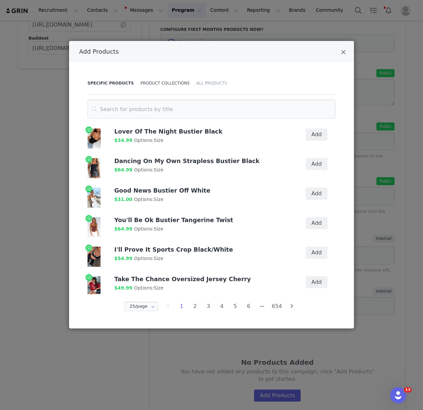  Describe the element at coordinates (112, 83) in the screenshot. I see `div: Specific Products` at that location.